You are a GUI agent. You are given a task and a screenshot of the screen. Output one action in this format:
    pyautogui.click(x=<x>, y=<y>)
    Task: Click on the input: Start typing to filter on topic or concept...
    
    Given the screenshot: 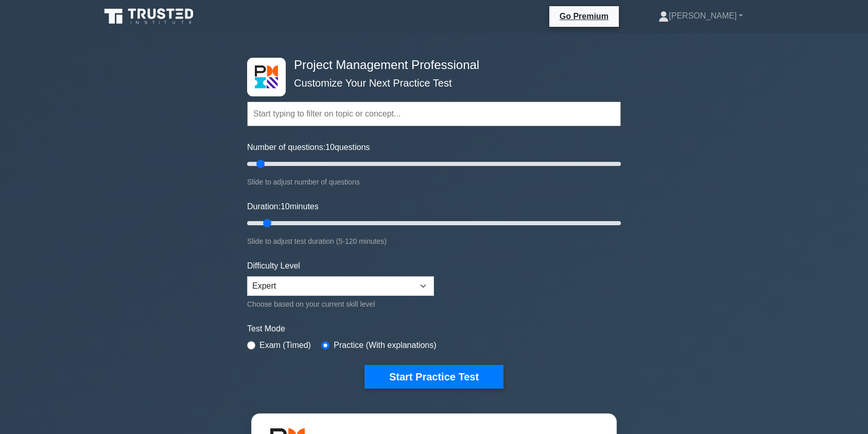 What is the action you would take?
    pyautogui.click(x=434, y=114)
    